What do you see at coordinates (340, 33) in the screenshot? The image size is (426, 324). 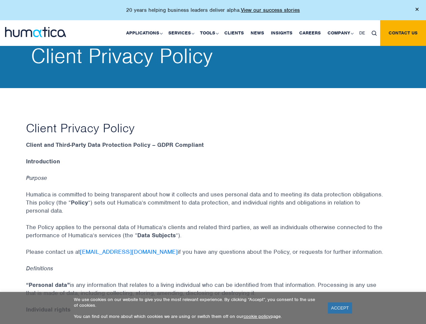 I see `a: Company` at bounding box center [340, 33].